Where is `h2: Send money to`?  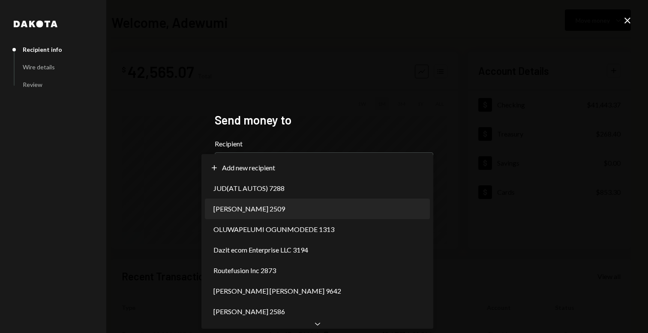
h2: Send money to is located at coordinates (324, 120).